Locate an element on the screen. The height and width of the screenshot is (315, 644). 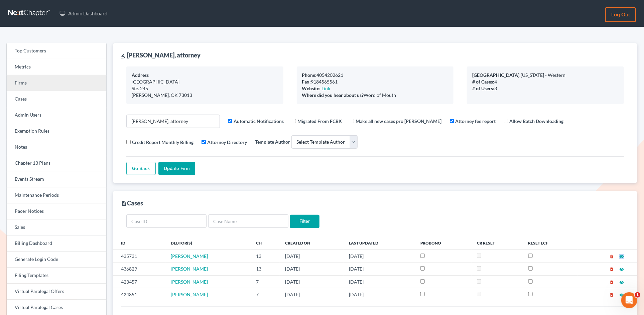
b: Address is located at coordinates (140, 75).